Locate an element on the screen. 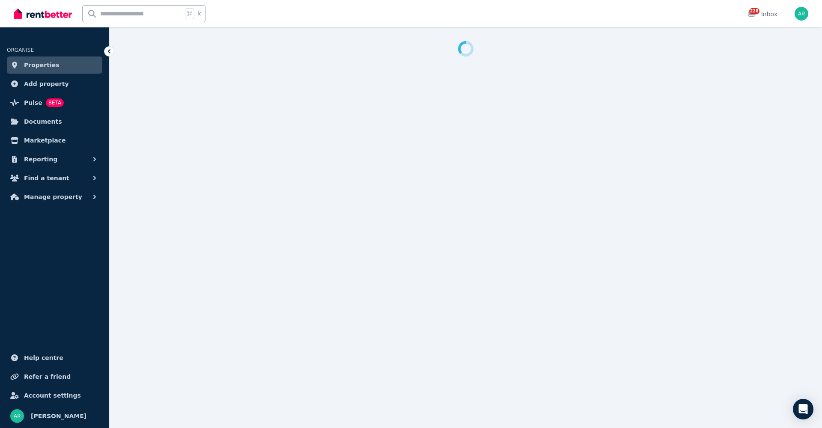  span: ORGANISE is located at coordinates (20, 50).